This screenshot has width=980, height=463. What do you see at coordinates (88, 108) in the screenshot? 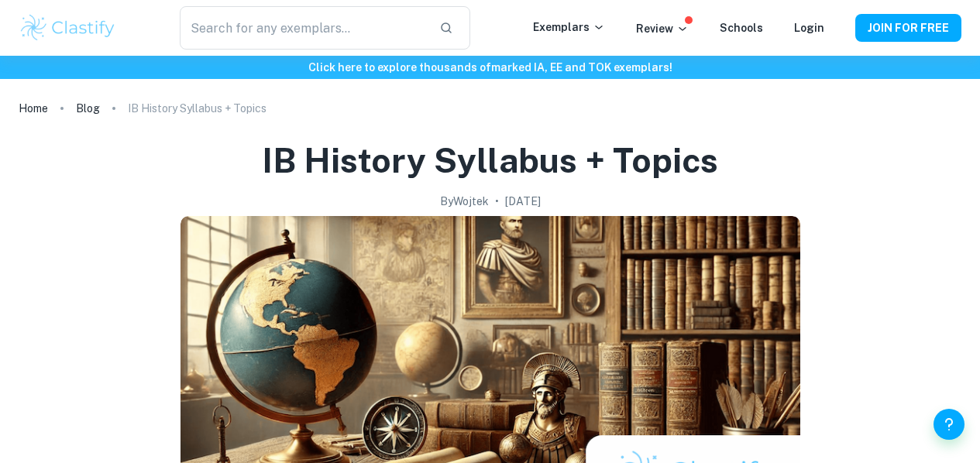
I see `a: Blog` at bounding box center [88, 108].